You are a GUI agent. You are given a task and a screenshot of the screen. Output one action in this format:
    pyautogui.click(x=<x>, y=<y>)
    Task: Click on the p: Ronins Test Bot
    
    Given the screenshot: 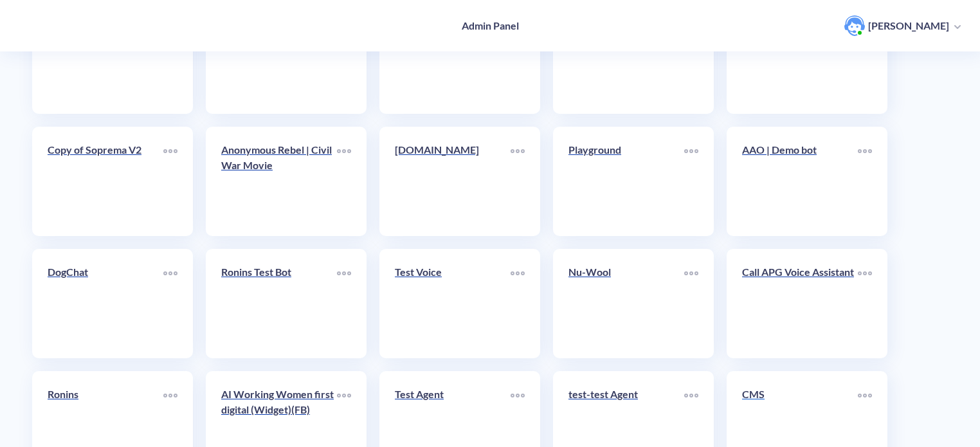 What is the action you would take?
    pyautogui.click(x=279, y=272)
    